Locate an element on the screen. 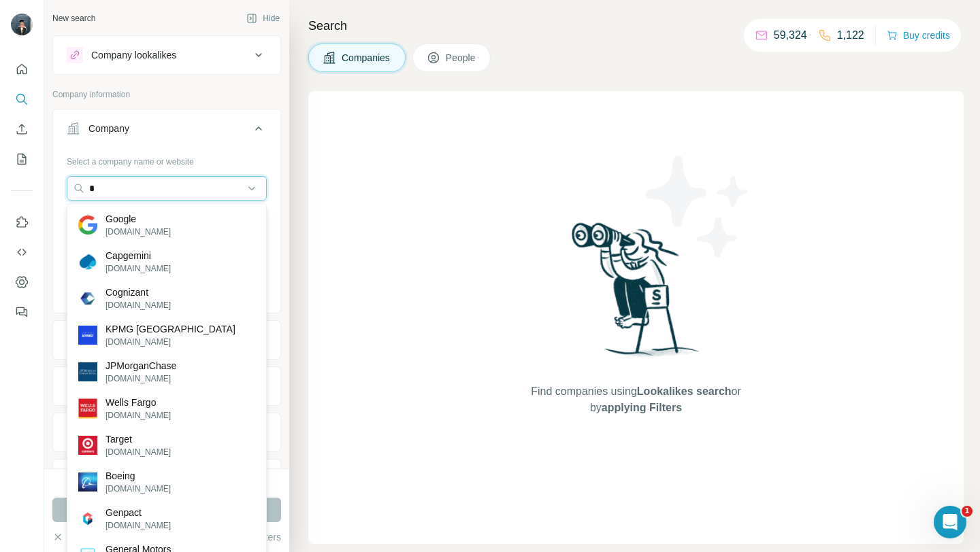 The image size is (980, 552). button: Industry is located at coordinates (167, 340).